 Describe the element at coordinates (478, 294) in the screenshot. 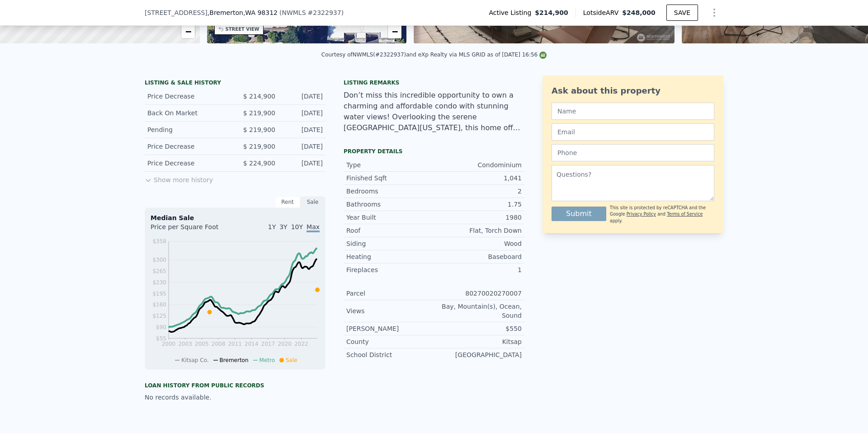

I see `div: 80270020270007` at that location.